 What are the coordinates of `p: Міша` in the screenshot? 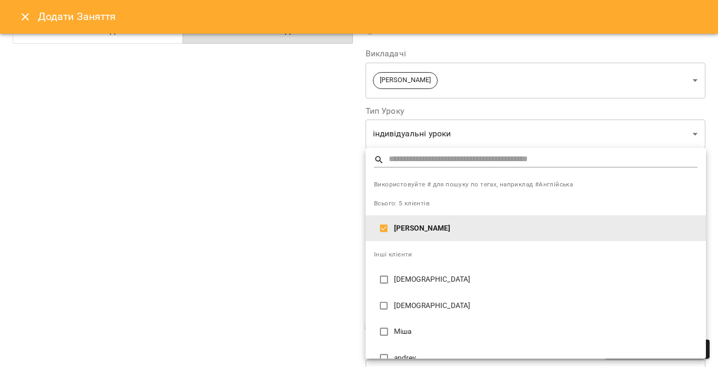 It's located at (545, 331).